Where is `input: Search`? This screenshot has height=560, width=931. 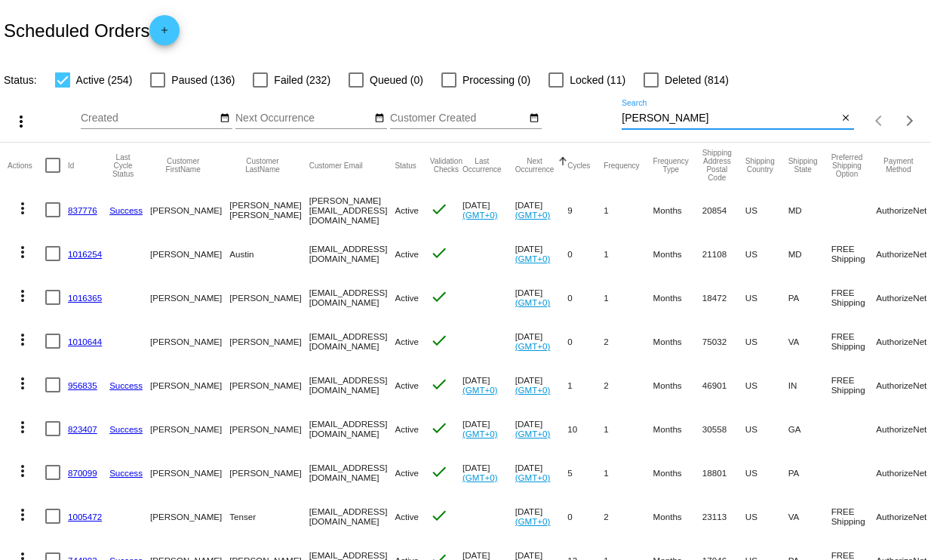 input: Search is located at coordinates (730, 119).